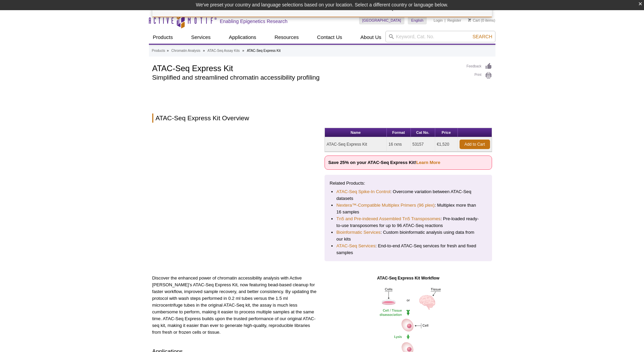  I want to click on a: Contact Us, so click(330, 37).